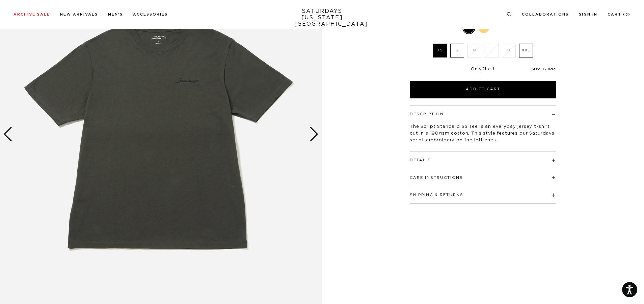 This screenshot has height=304, width=644. Describe the element at coordinates (545, 14) in the screenshot. I see `a: Collaborations` at that location.